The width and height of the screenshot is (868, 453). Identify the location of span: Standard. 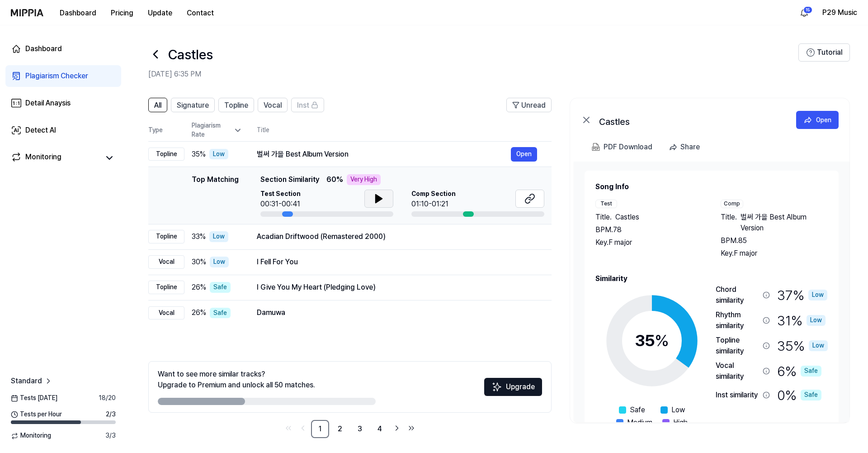
(26, 381).